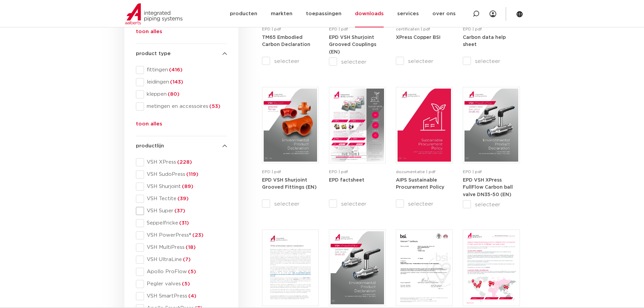 The height and width of the screenshot is (308, 644). What do you see at coordinates (488, 187) in the screenshot?
I see `strong: EPD VSH XPress FullFlow Carbon ball valve DN35-50 (EN)` at bounding box center [488, 187].